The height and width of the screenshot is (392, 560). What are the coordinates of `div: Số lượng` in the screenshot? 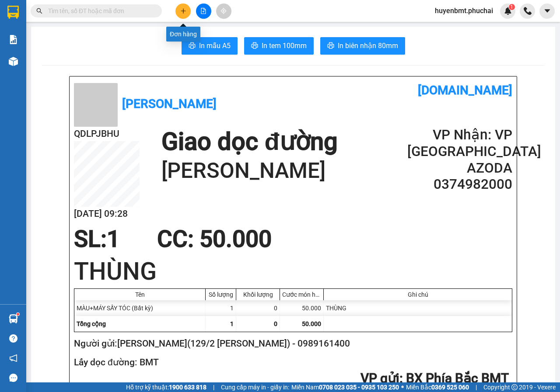 It's located at (221, 294).